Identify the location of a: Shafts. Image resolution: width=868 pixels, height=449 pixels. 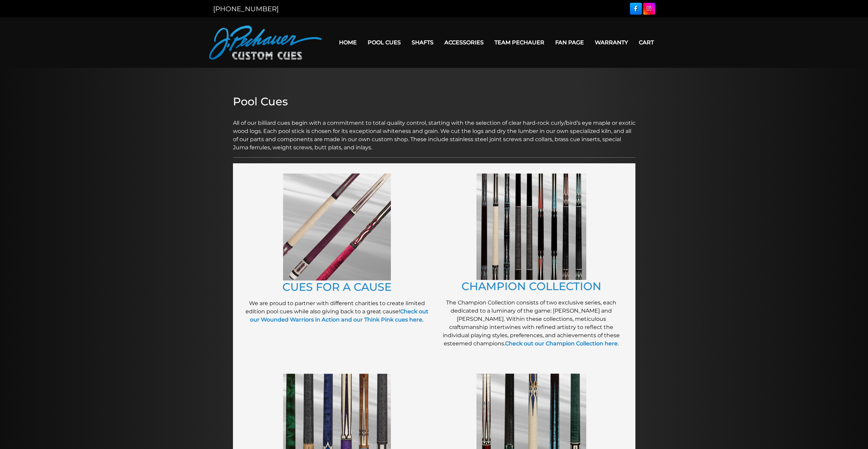
(422, 43).